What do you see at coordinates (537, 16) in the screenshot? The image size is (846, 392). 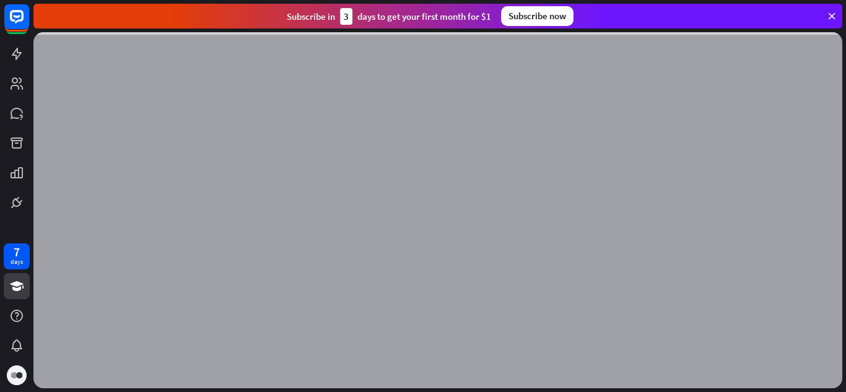 I see `div: Subscribe now` at bounding box center [537, 16].